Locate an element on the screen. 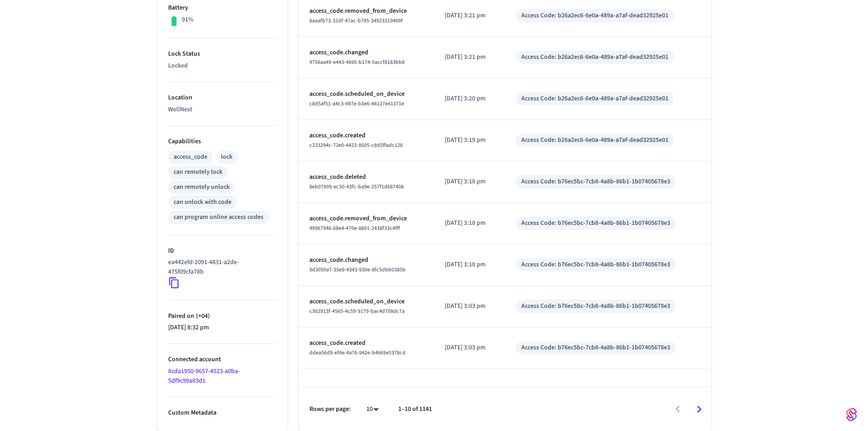 This screenshot has height=431, width=868. span: 49967946-68e4-470e-8891-2438f33c4fff is located at coordinates (355, 228).